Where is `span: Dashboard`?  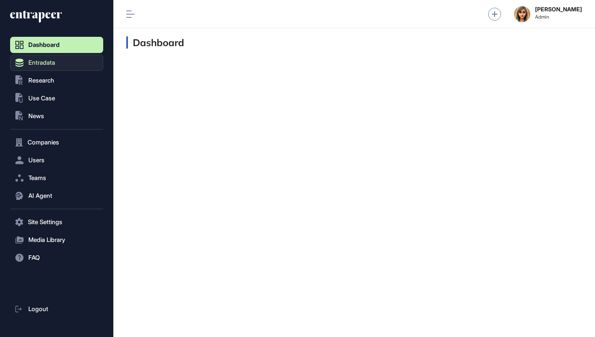 span: Dashboard is located at coordinates (44, 45).